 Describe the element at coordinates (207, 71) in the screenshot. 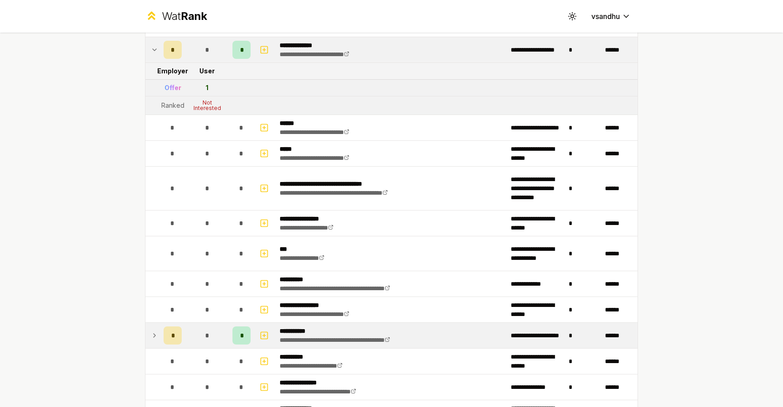

I see `td: User` at that location.